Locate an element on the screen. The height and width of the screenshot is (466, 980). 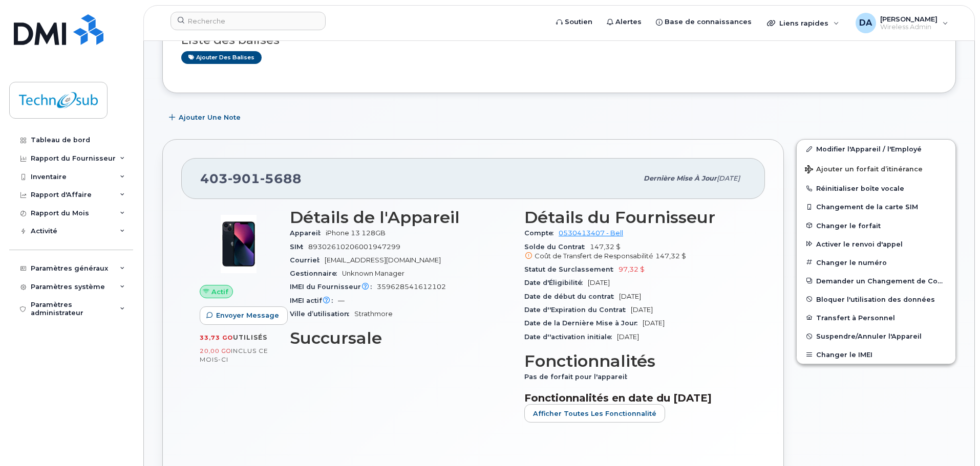
span: Actif is located at coordinates (220, 292).